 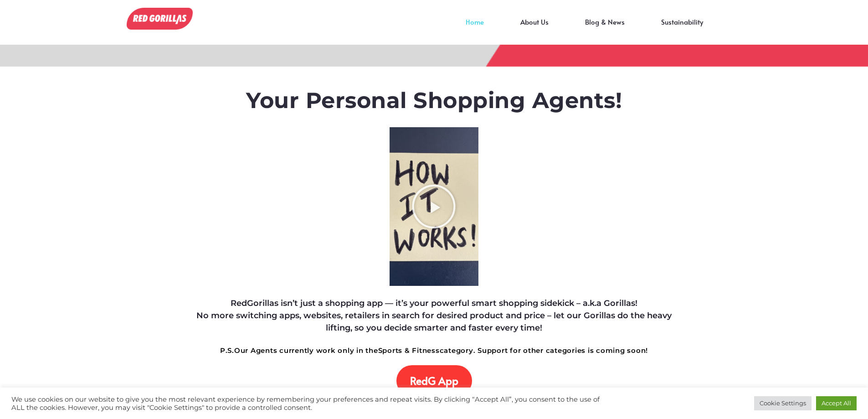 What do you see at coordinates (836, 402) in the screenshot?
I see `a: Accept All` at bounding box center [836, 402].